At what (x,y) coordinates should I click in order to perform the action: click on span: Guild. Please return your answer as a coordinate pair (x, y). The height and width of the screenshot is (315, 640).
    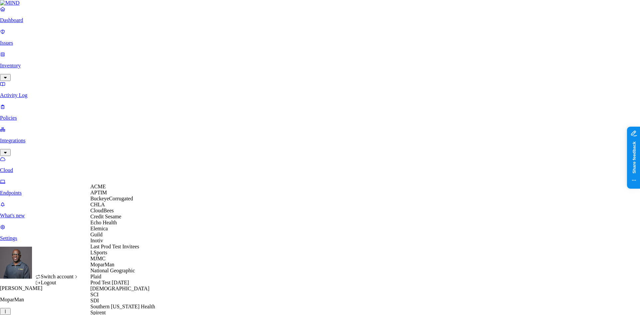
    Looking at the image, I should click on (96, 234).